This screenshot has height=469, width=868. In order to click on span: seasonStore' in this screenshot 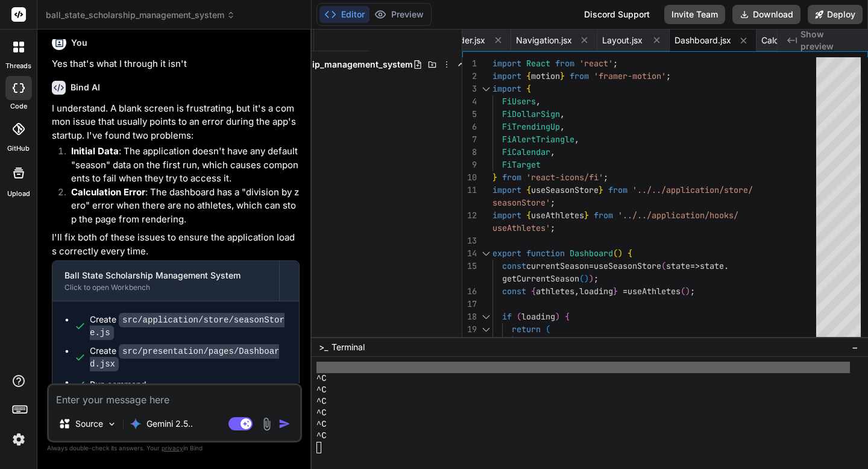, I will do `click(521, 203)`.